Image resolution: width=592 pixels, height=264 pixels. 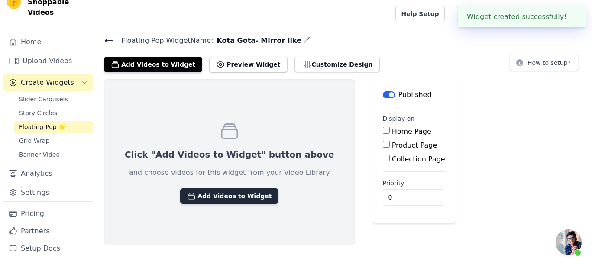 I want to click on a: Setup Docs, so click(x=48, y=248).